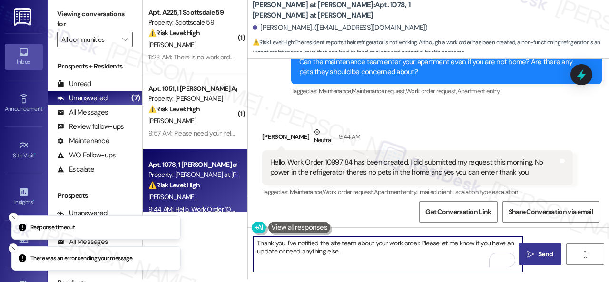 This screenshot has width=609, height=282. Describe the element at coordinates (431, 48) in the screenshot. I see `span: : The resident reports their refrigerator is not working. Although a work order has been created,...` at that location.